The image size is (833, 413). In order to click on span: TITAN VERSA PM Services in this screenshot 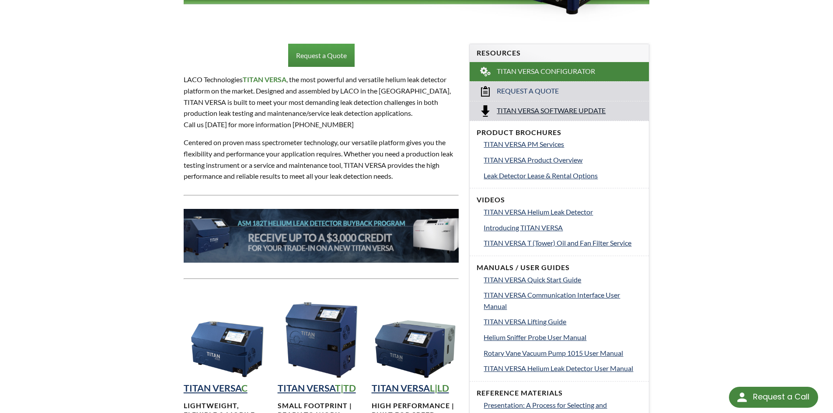, I will do `click(524, 144)`.